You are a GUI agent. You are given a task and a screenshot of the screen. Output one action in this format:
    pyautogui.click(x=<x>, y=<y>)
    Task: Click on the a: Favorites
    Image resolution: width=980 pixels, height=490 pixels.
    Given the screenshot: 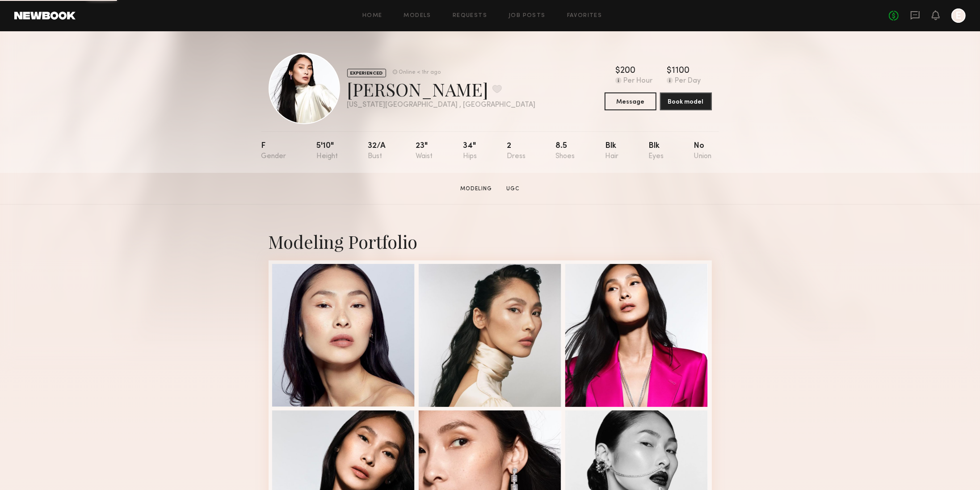 What is the action you would take?
    pyautogui.click(x=585, y=16)
    